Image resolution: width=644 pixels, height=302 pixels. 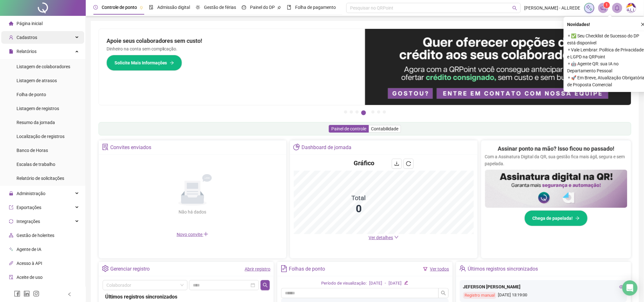 What do you see at coordinates (11, 277) in the screenshot?
I see `span: audit` at bounding box center [11, 277].